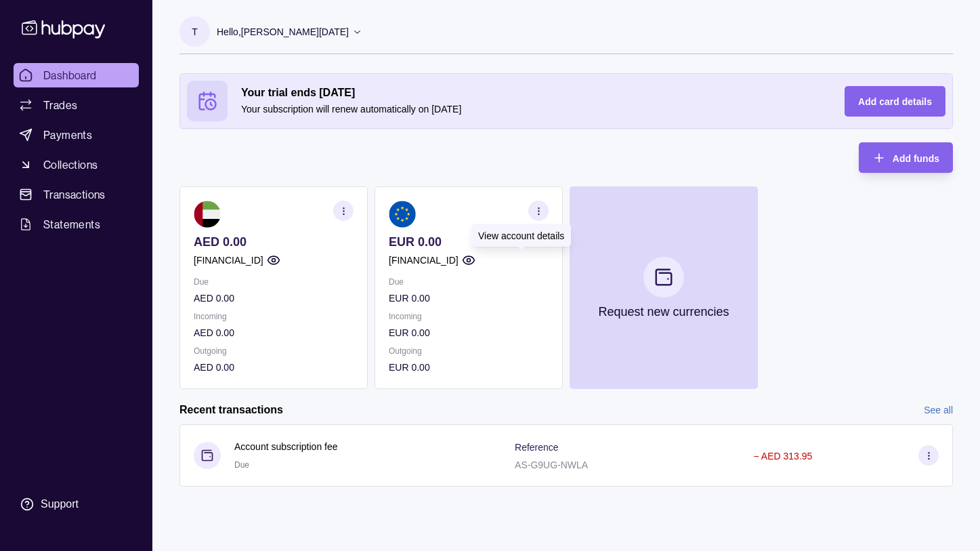 This screenshot has height=551, width=980. Describe the element at coordinates (521, 236) in the screenshot. I see `p: View account details` at that location.